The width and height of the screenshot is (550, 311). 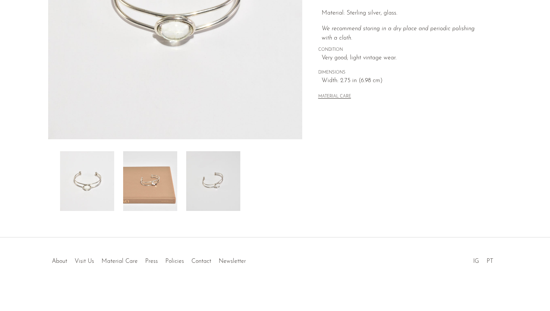 I want to click on button: MATERIAL CARE, so click(x=335, y=97).